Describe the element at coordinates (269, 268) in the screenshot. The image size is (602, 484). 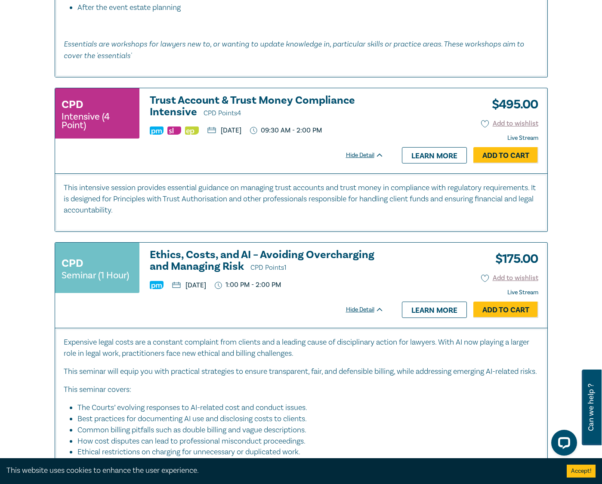
I see `span: CPD Points 1` at that location.